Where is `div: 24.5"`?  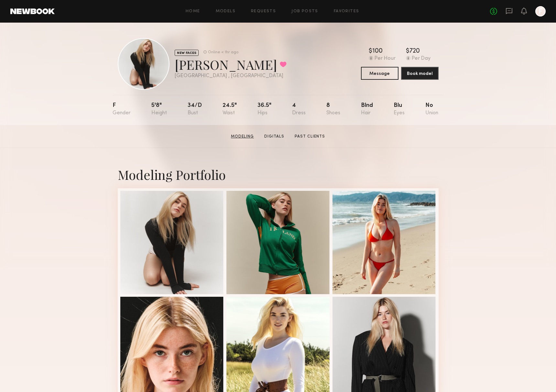 div: 24.5" is located at coordinates (229, 109).